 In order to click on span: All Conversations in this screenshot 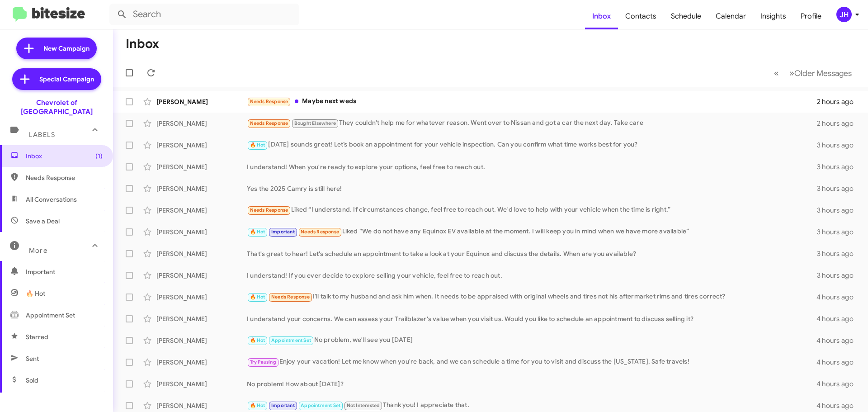, I will do `click(51, 199)`.